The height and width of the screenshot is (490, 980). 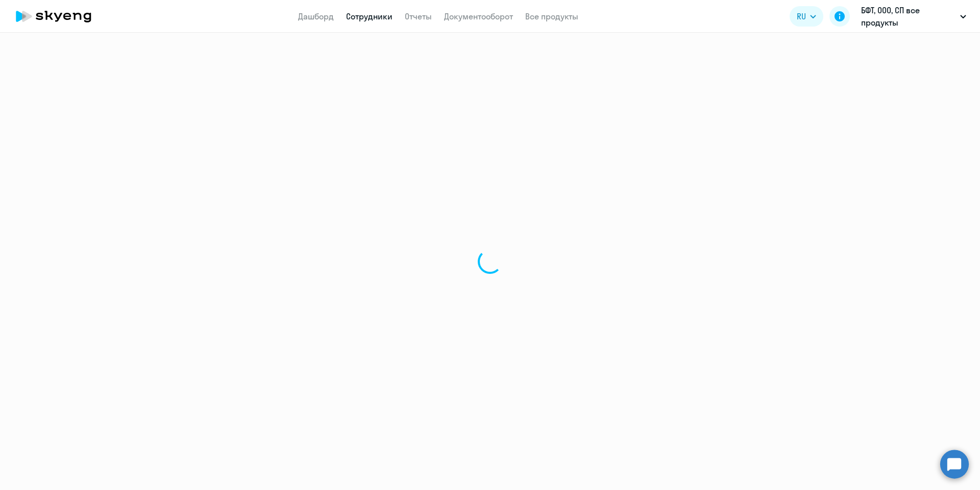 I want to click on span: RU, so click(x=801, y=16).